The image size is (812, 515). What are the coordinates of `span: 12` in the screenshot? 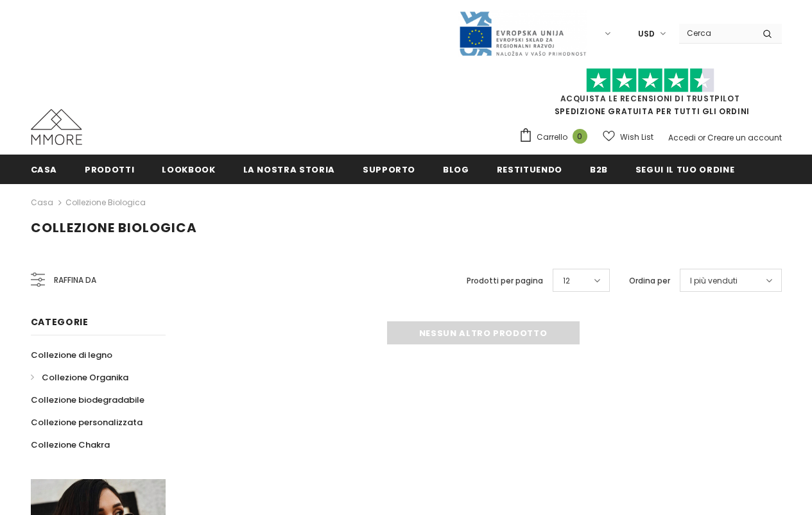 It's located at (566, 281).